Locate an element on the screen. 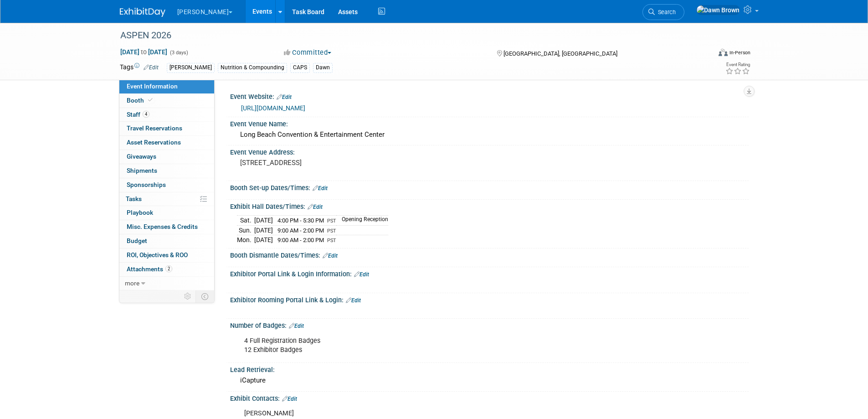 This screenshot has width=868, height=419. a: ROI, Objectives & ROO is located at coordinates (167, 255).